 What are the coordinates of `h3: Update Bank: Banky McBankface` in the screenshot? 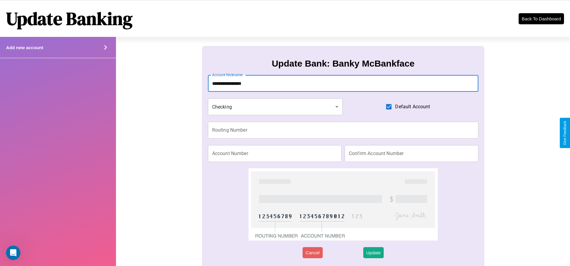 It's located at (343, 64).